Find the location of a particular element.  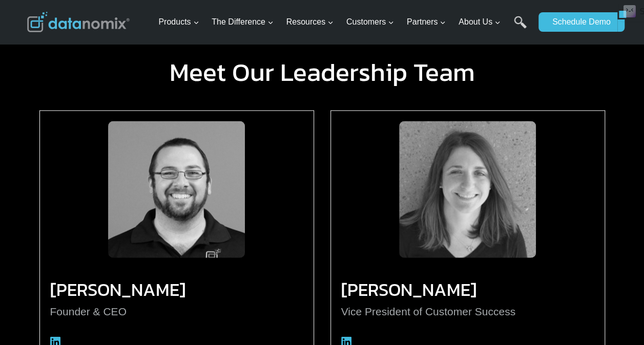

img: Datanomix is located at coordinates (78, 22).